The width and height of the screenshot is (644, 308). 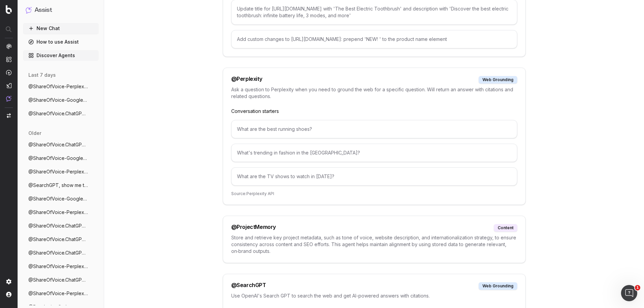 What do you see at coordinates (61, 185) in the screenshot?
I see `button: @SearchGPT, show me the best way to sell` at bounding box center [61, 185].